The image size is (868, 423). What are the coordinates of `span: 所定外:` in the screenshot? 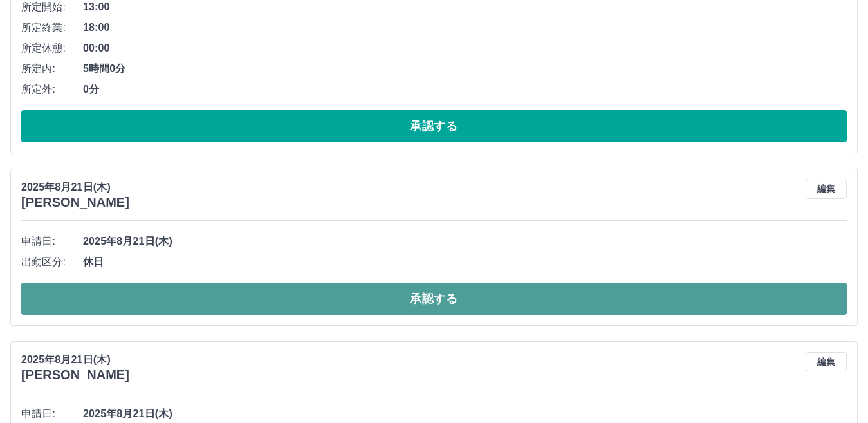 It's located at (52, 89).